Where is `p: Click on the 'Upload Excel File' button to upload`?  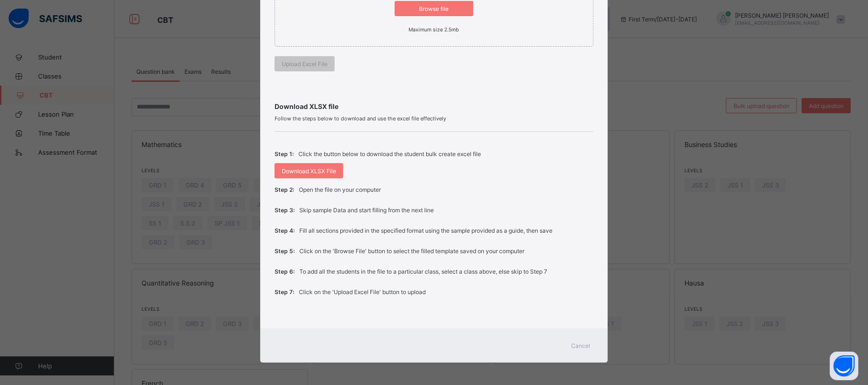
p: Click on the 'Upload Excel File' button to upload is located at coordinates (362, 292).